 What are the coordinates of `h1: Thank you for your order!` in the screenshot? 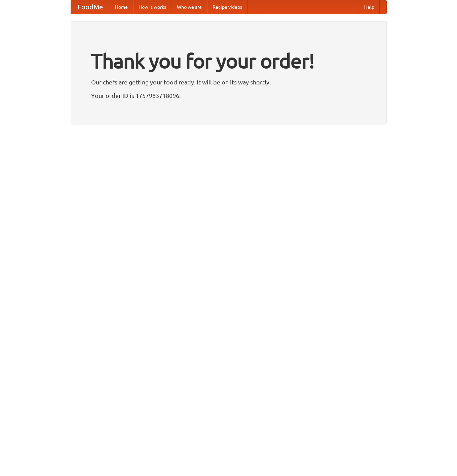 It's located at (228, 61).